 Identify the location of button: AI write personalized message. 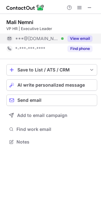
(51, 85).